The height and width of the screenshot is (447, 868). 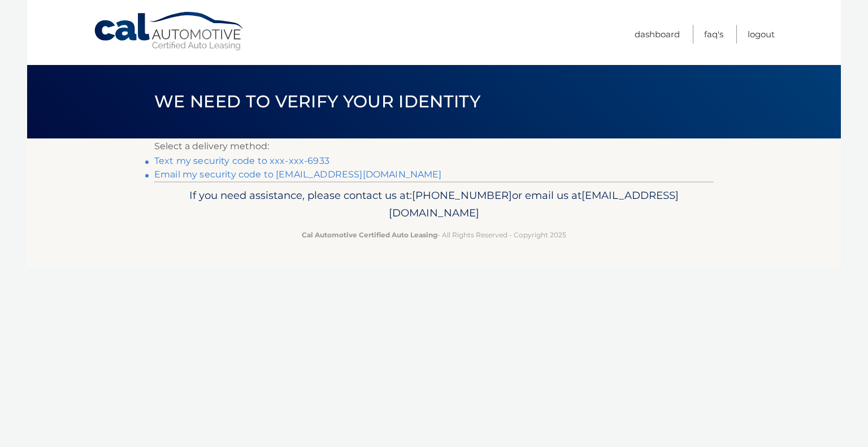 I want to click on span: We need to verify your identity, so click(x=317, y=101).